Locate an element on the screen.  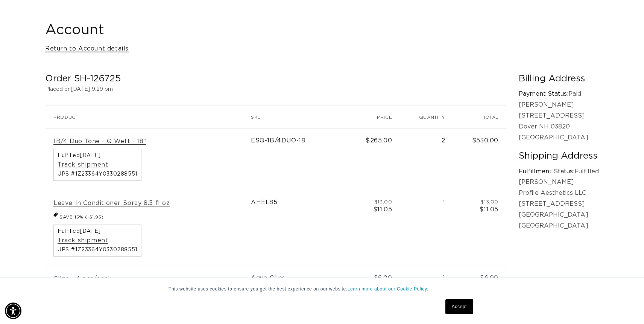
strong: Payment Status: is located at coordinates (544, 94).